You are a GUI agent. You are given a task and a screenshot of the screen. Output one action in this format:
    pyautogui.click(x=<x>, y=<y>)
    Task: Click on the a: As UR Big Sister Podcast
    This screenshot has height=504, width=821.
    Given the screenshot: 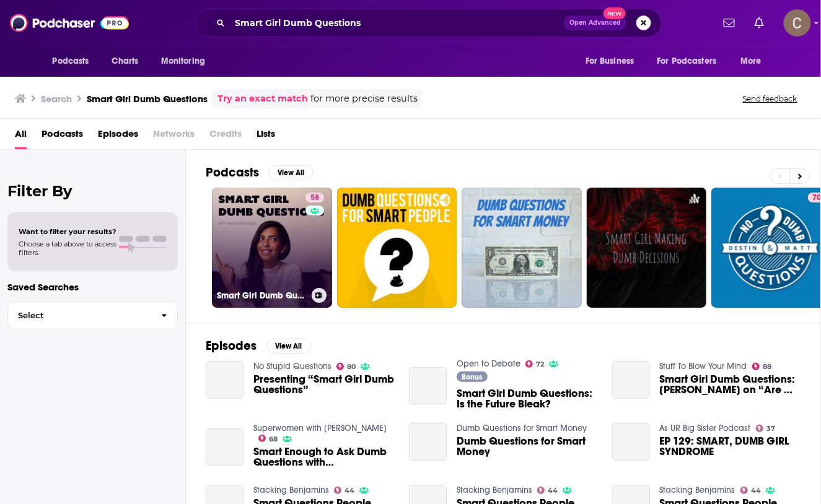 What is the action you would take?
    pyautogui.click(x=705, y=428)
    